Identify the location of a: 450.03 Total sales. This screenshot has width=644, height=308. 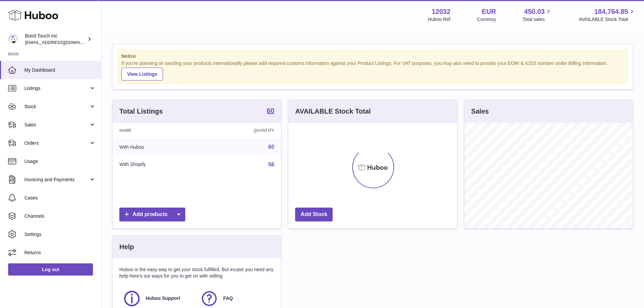
(537, 15).